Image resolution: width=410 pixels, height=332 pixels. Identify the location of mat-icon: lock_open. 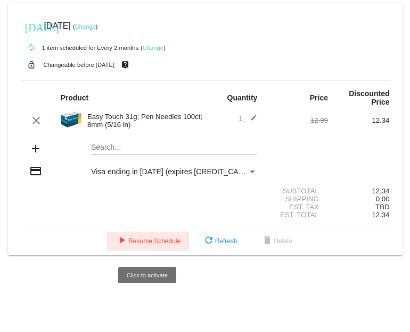
(31, 65).